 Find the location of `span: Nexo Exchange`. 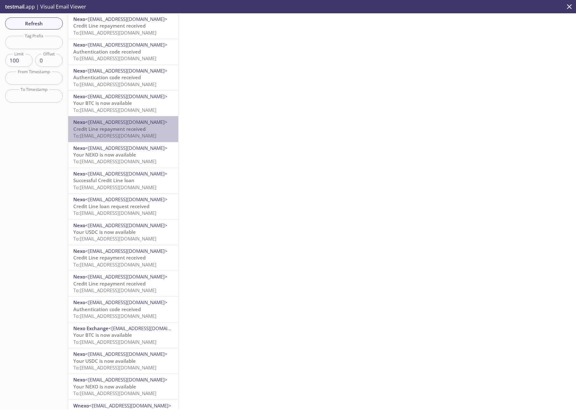

span: Nexo Exchange is located at coordinates (91, 329).